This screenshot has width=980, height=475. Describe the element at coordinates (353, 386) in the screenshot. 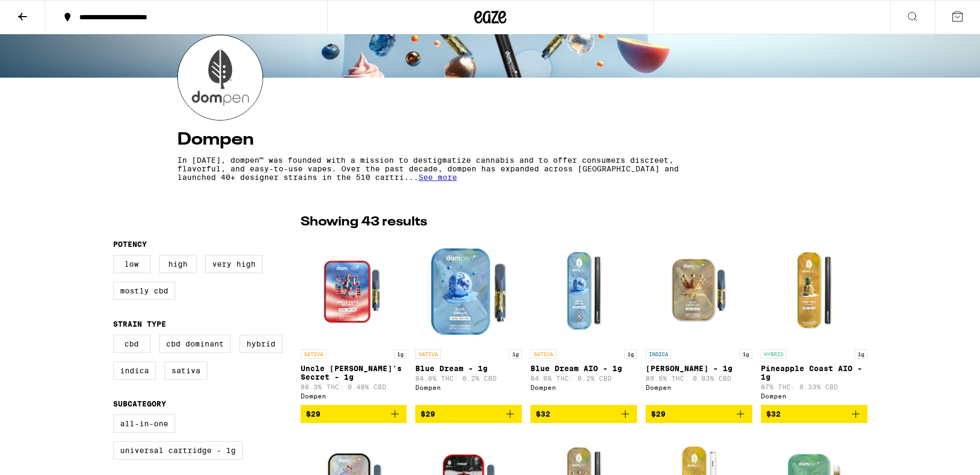

I see `p: 88.3% THC: 0.48% CBD` at that location.